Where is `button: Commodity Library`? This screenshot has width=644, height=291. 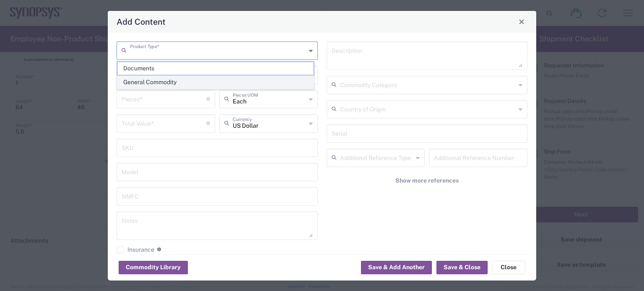
button: Commodity Library is located at coordinates (153, 268).